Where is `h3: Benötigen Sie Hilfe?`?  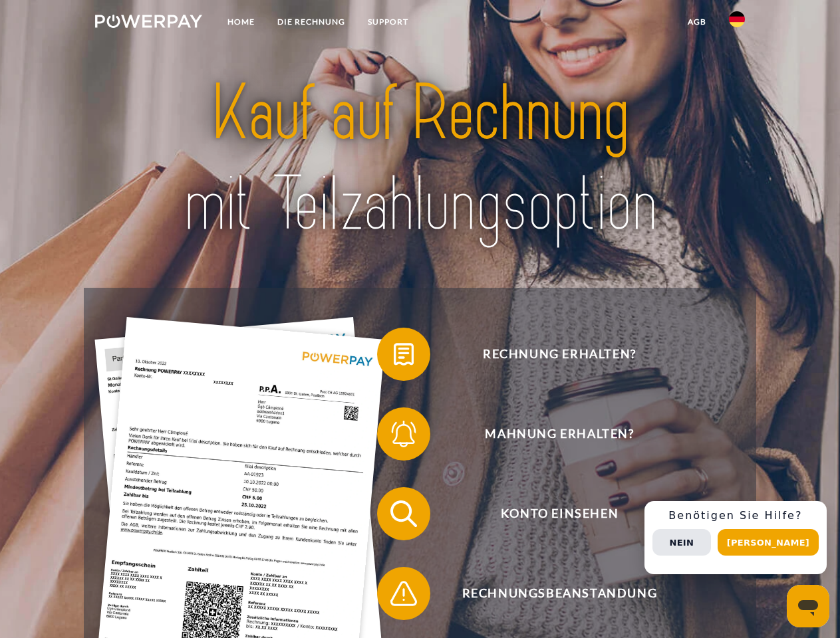
h3: Benötigen Sie Hilfe? is located at coordinates (735, 516).